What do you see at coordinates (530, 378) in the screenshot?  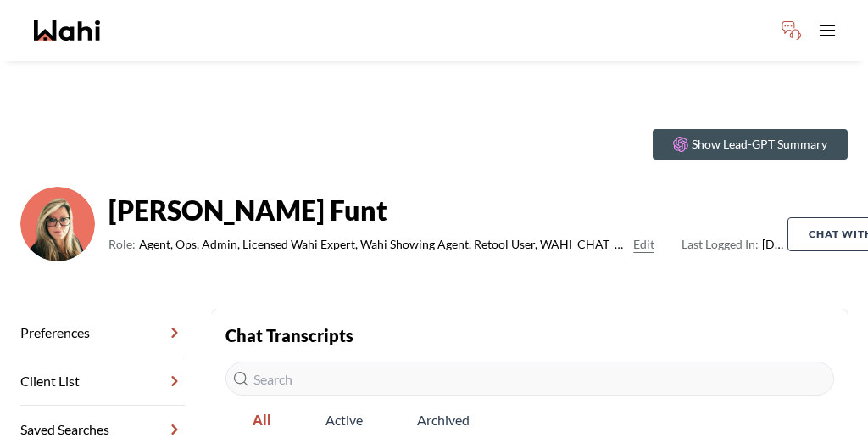 I see `input: Search` at bounding box center [530, 378].